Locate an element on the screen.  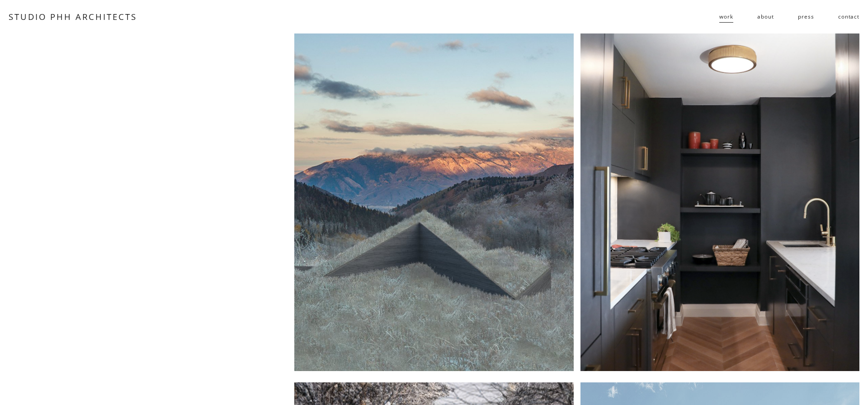
a: contact is located at coordinates (848, 17).